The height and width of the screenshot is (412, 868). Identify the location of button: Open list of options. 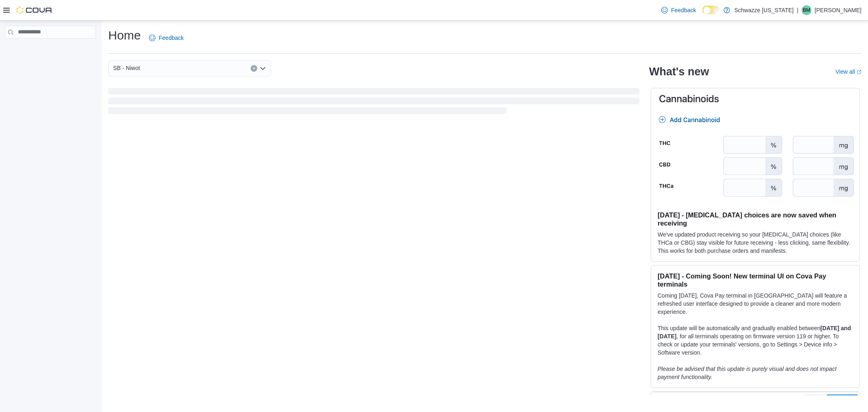
(263, 68).